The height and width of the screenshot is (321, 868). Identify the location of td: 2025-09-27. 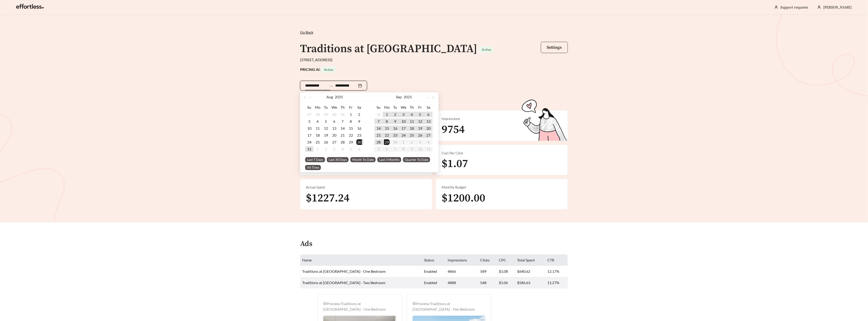
(428, 136).